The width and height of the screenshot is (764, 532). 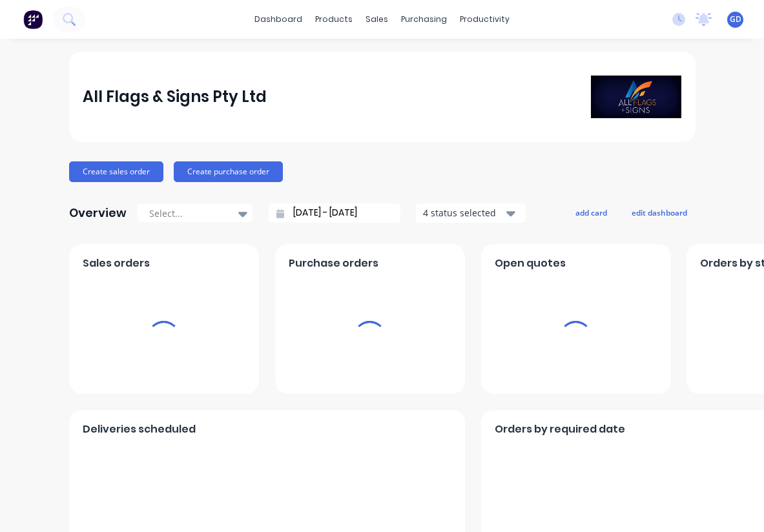 What do you see at coordinates (97, 213) in the screenshot?
I see `div: Overview` at bounding box center [97, 213].